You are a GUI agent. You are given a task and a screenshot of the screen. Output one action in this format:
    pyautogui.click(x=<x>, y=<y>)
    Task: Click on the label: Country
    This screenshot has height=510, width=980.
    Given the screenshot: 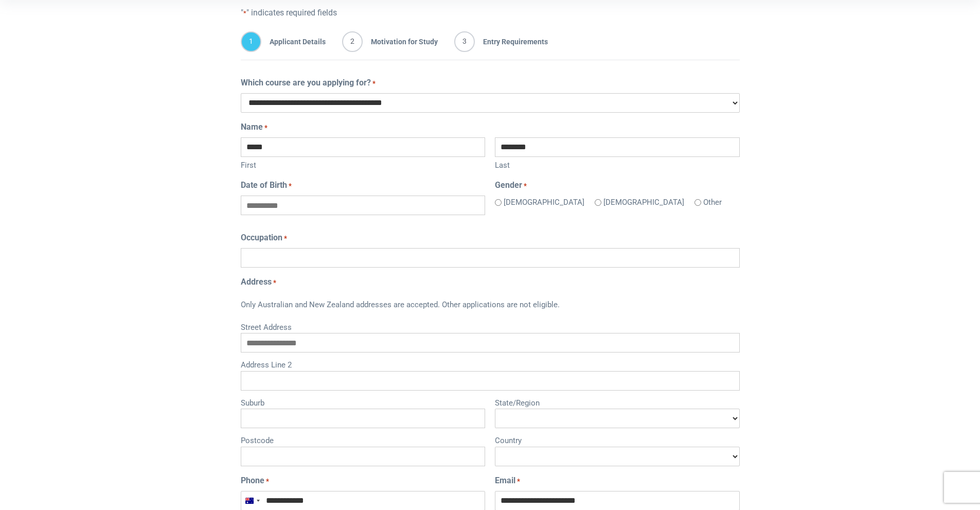 What is the action you would take?
    pyautogui.click(x=616, y=439)
    